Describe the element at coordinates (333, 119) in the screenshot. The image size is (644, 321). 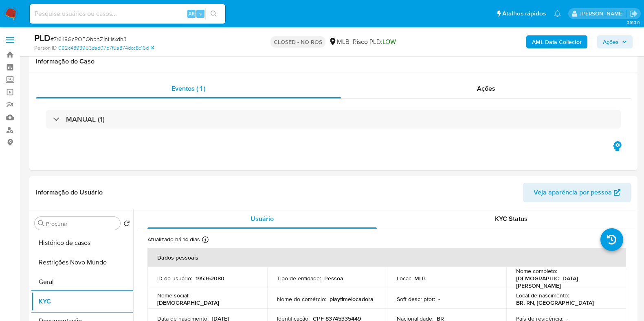
I see `div: MANUAL (1)` at that location.